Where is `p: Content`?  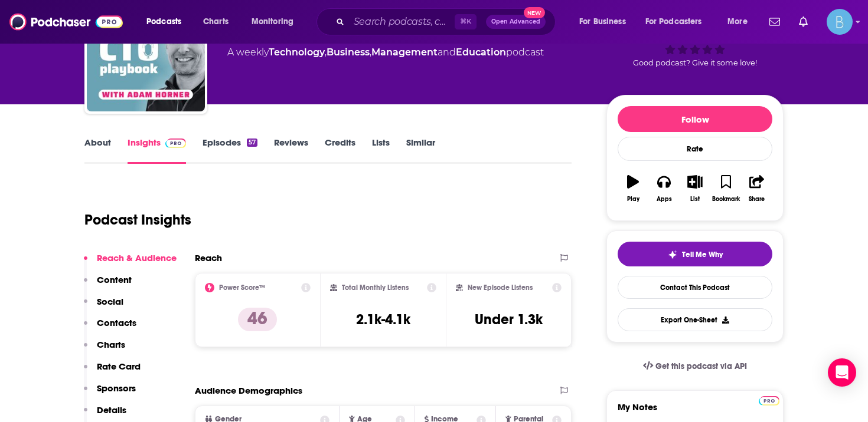 p: Content is located at coordinates (114, 279).